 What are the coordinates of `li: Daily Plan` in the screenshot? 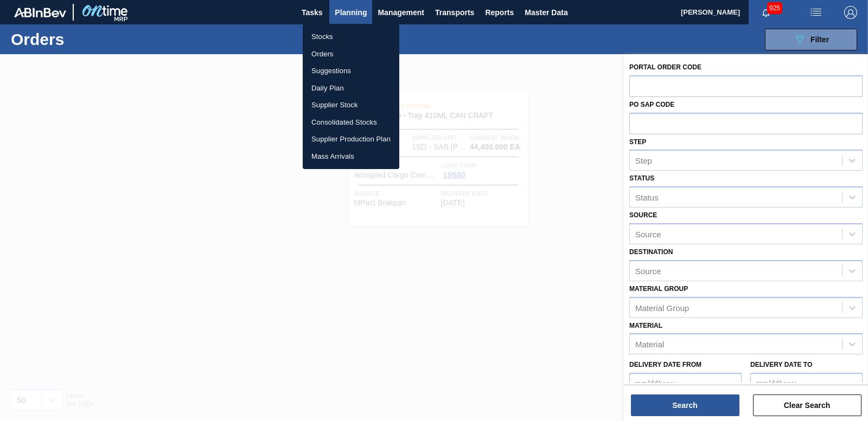 It's located at (351, 88).